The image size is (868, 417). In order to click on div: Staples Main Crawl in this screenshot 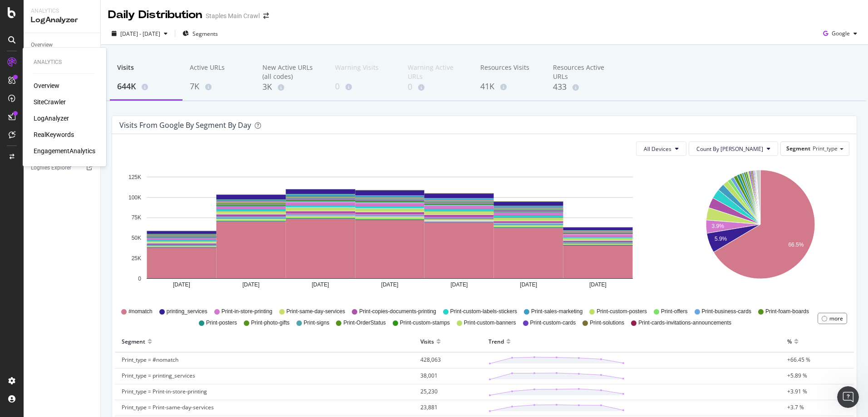, I will do `click(233, 16)`.